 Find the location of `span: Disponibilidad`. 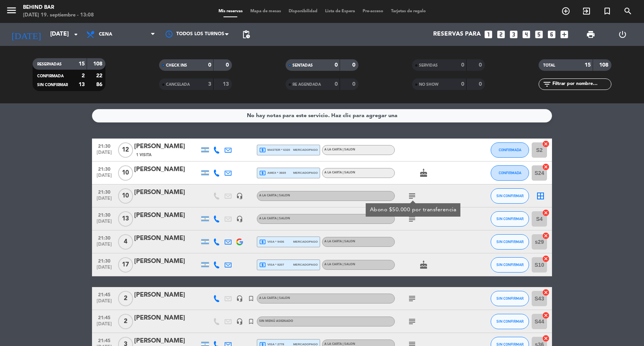

span: Disponibilidad is located at coordinates (303, 11).